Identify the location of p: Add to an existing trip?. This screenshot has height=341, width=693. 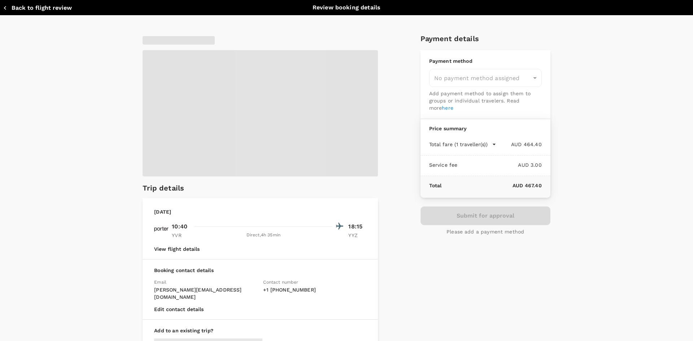
(260, 330).